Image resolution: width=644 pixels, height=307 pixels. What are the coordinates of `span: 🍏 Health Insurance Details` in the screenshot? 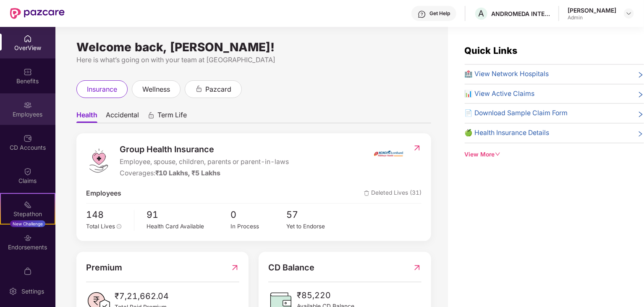 It's located at (507, 133).